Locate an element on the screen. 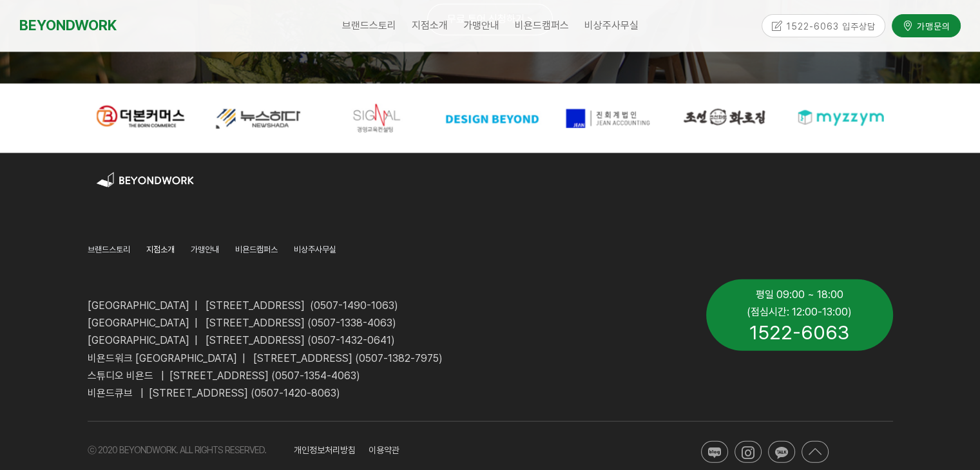 The image size is (980, 470). span: 1522-6063 is located at coordinates (799, 333).